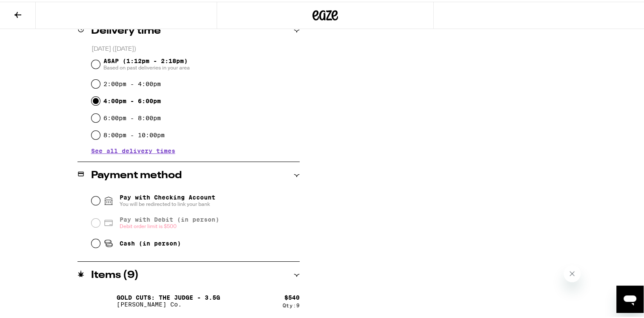  I want to click on span: See all delivery times, so click(133, 149).